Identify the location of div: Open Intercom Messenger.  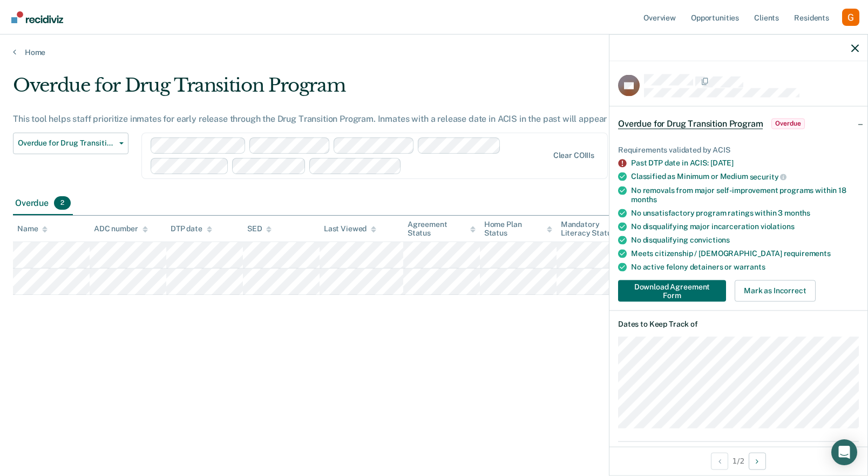
(844, 453).